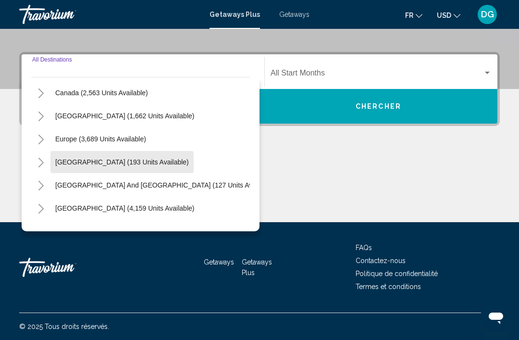 This screenshot has height=340, width=519. What do you see at coordinates (388, 287) in the screenshot?
I see `a: Termes et conditions` at bounding box center [388, 287].